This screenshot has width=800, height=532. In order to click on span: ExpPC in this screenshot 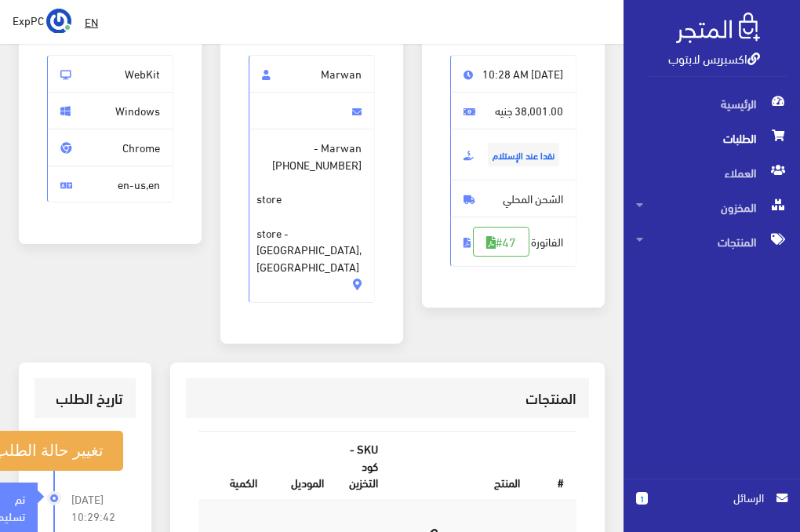, I will do `click(28, 20)`.